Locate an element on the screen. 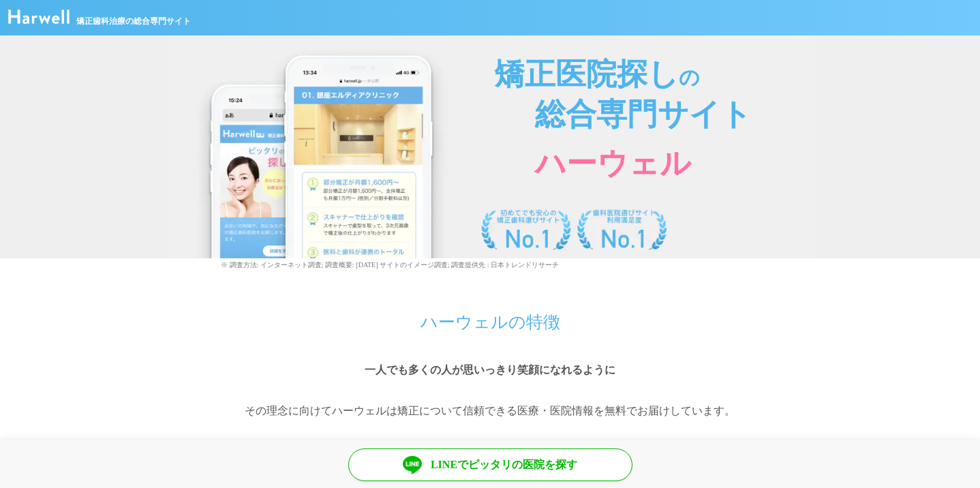 The width and height of the screenshot is (980, 488). span: ハーウェルは is located at coordinates (365, 411).